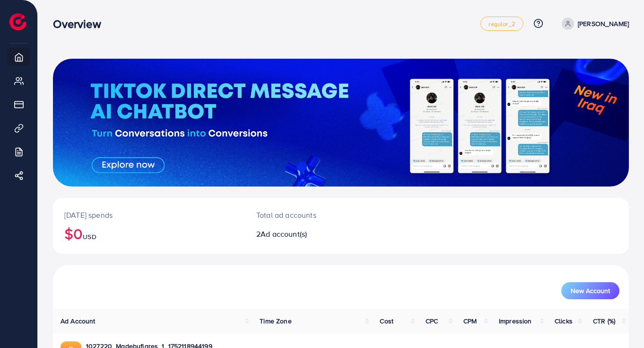 The height and width of the screenshot is (348, 644). Describe the element at coordinates (432, 321) in the screenshot. I see `span: CPC` at that location.